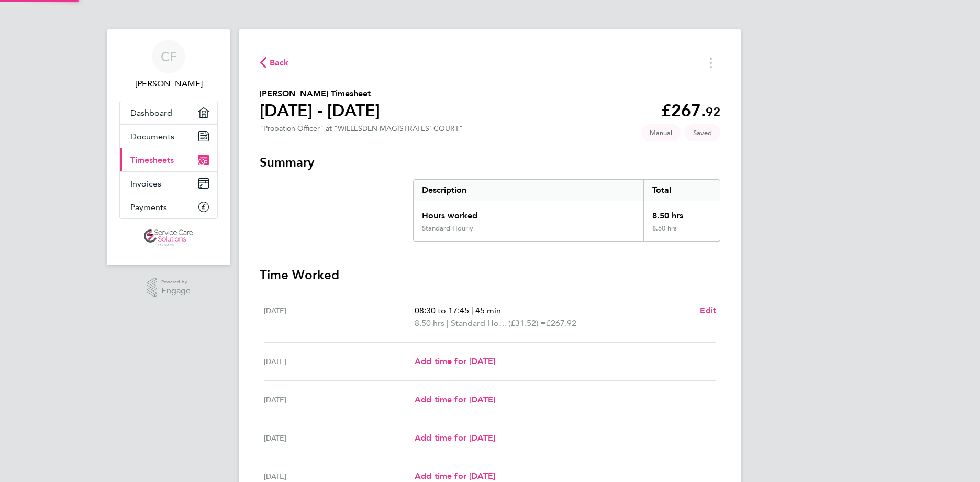  I want to click on a: Powered byEngage, so click(169, 287).